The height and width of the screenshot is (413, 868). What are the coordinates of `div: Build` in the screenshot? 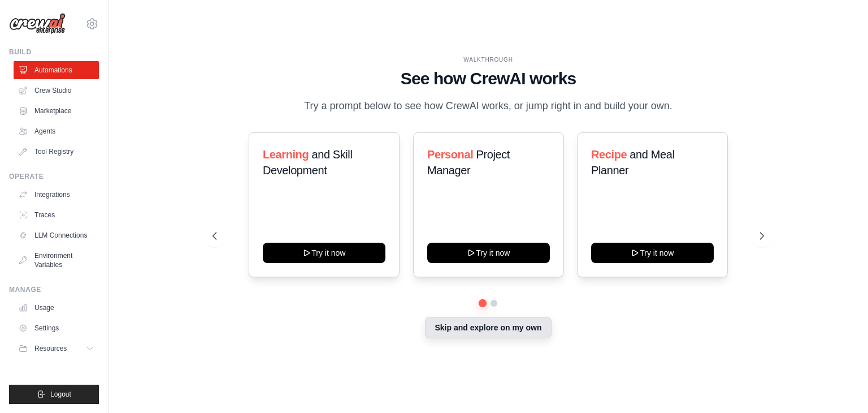 It's located at (54, 52).